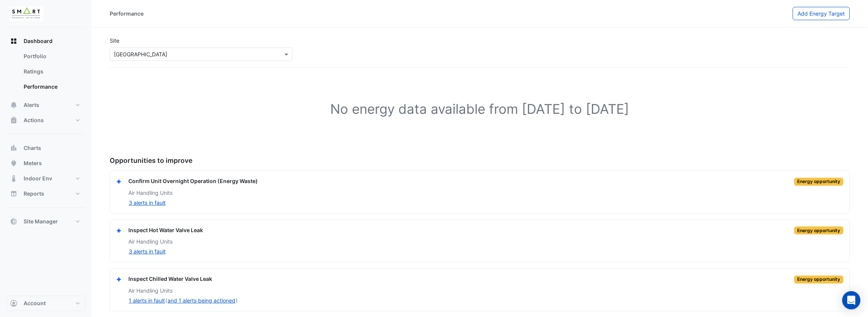 The image size is (868, 317). Describe the element at coordinates (821, 13) in the screenshot. I see `span: Add Energy Target` at that location.